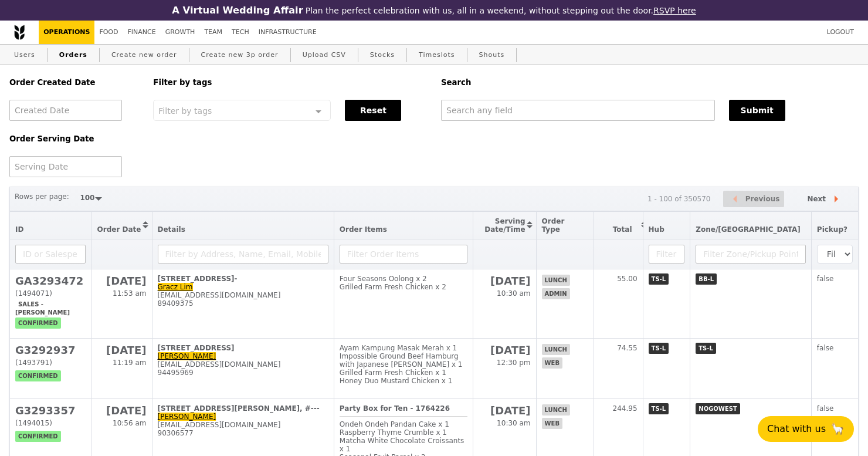 Image resolution: width=868 pixels, height=456 pixels. I want to click on h5: Filter by tags, so click(290, 82).